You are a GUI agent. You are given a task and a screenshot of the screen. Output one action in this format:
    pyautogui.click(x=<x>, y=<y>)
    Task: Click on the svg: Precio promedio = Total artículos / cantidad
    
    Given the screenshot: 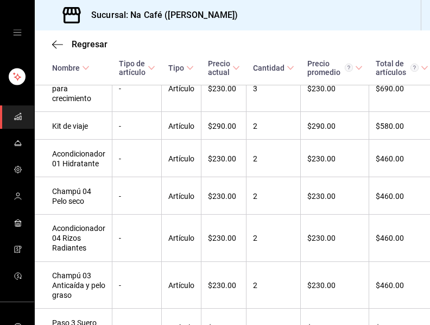 What is the action you would take?
    pyautogui.click(x=349, y=68)
    